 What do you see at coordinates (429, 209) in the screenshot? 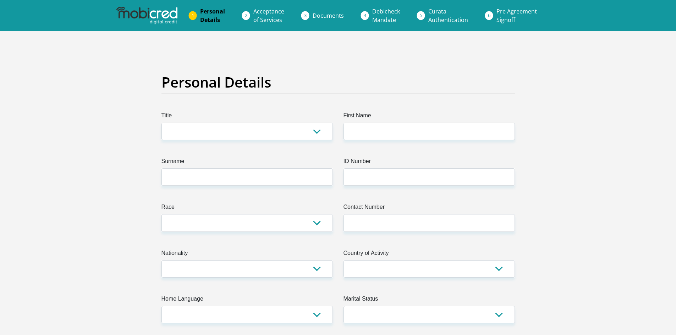
I see `label: Contact Number` at bounding box center [429, 209].